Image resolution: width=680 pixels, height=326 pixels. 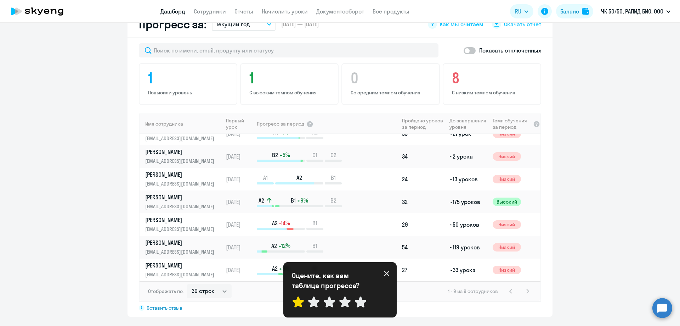 What do you see at coordinates (173, 24) in the screenshot?
I see `h2: Прогресс за:` at bounding box center [173, 24].